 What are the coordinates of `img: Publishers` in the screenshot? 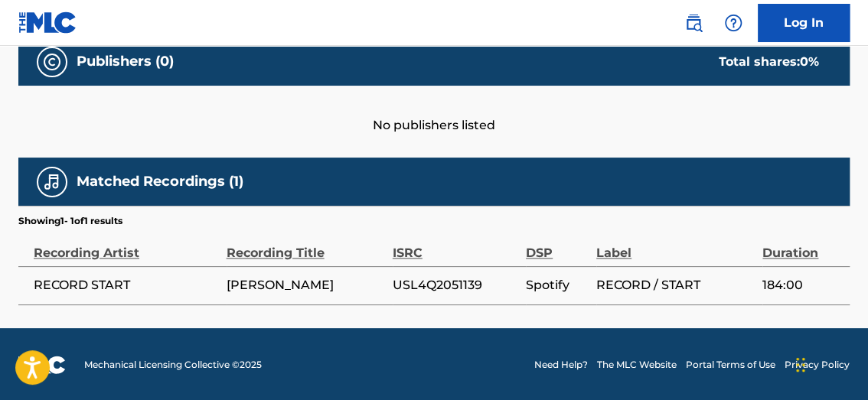 It's located at (52, 62).